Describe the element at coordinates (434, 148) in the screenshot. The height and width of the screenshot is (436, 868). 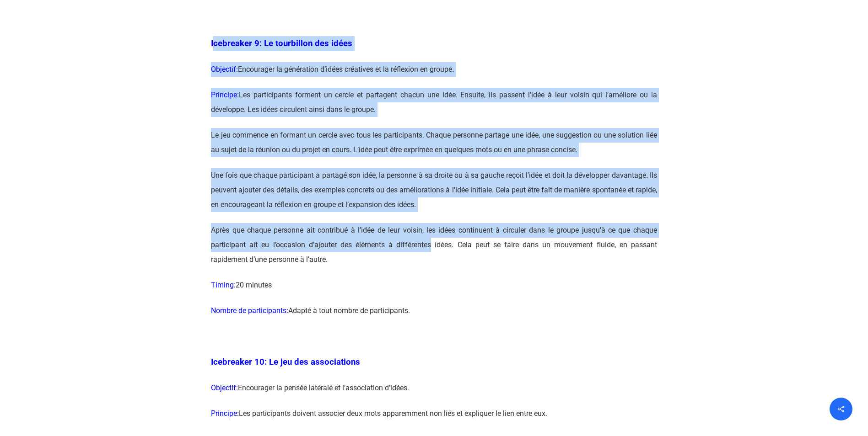
I see `p: Le jeu commence en formant un cercle avec tous les participants. Chaque personne partage une idée...` at that location.